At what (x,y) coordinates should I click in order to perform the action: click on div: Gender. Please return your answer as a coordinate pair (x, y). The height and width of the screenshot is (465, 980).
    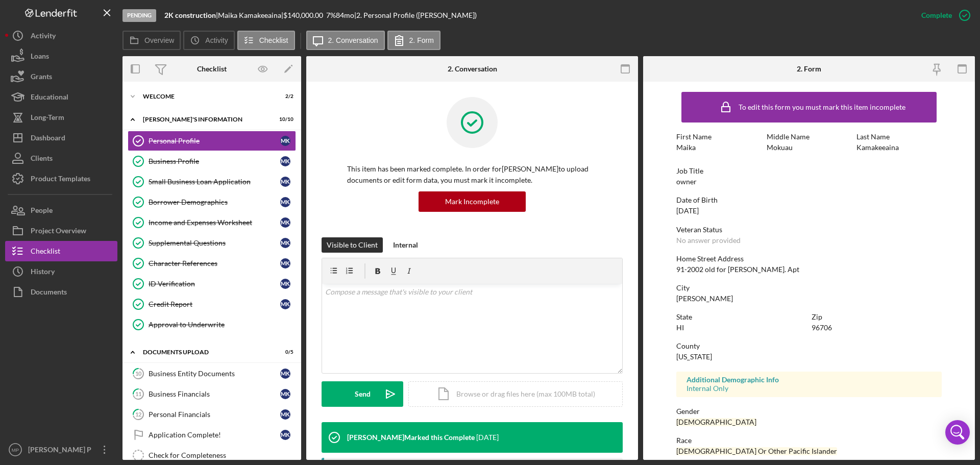
    Looking at the image, I should click on (809, 411).